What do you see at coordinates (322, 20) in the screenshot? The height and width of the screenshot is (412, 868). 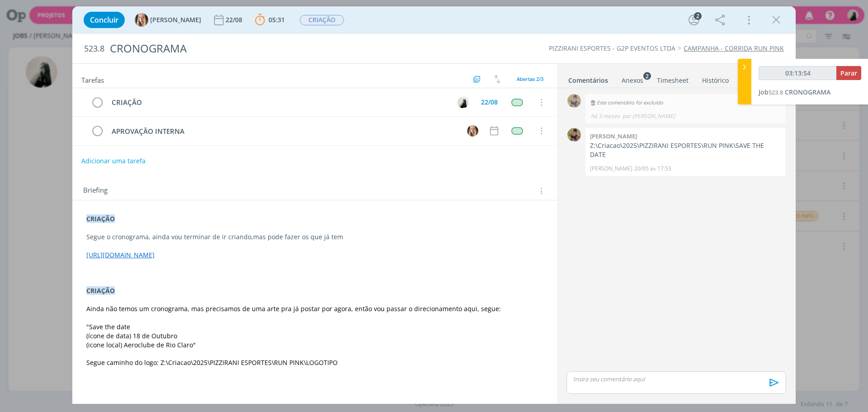 I see `button: CRIAÇÃO` at bounding box center [322, 20].